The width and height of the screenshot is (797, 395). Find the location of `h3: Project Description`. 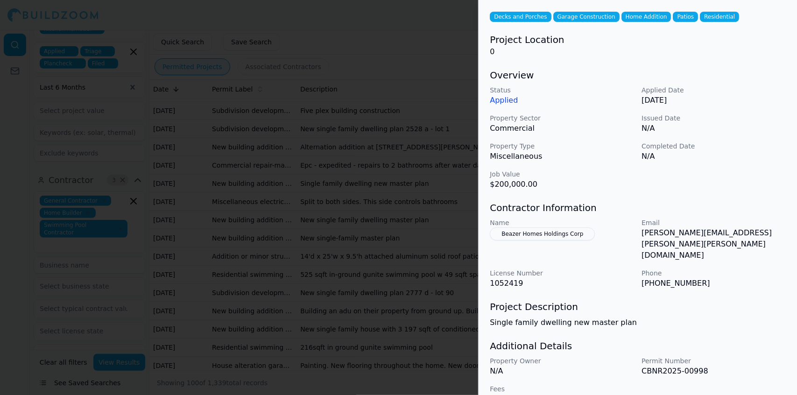

h3: Project Description is located at coordinates (638, 307).